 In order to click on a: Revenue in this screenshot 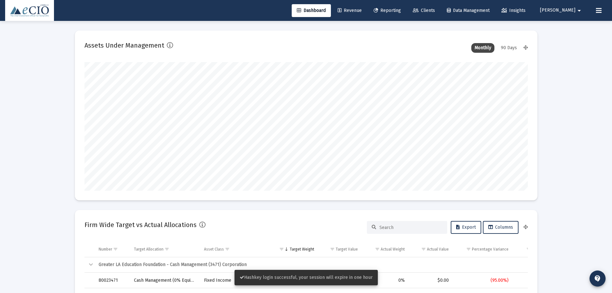, I will do `click(350, 11)`.